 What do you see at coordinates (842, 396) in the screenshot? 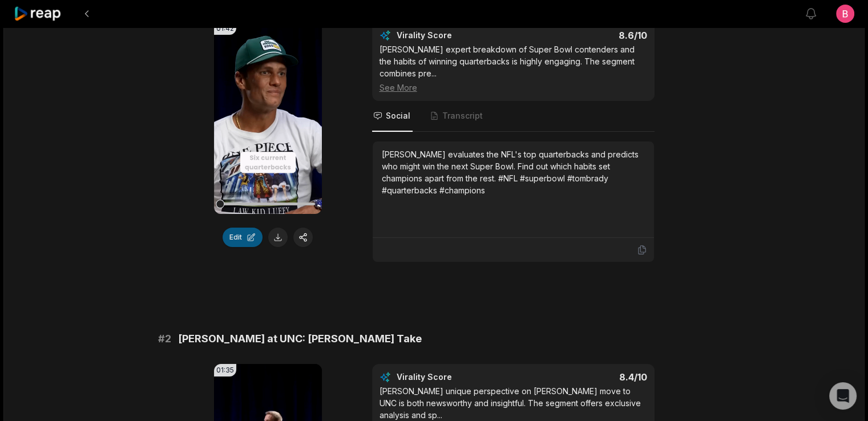
I see `div: Open Intercom Messenger` at bounding box center [842, 396].